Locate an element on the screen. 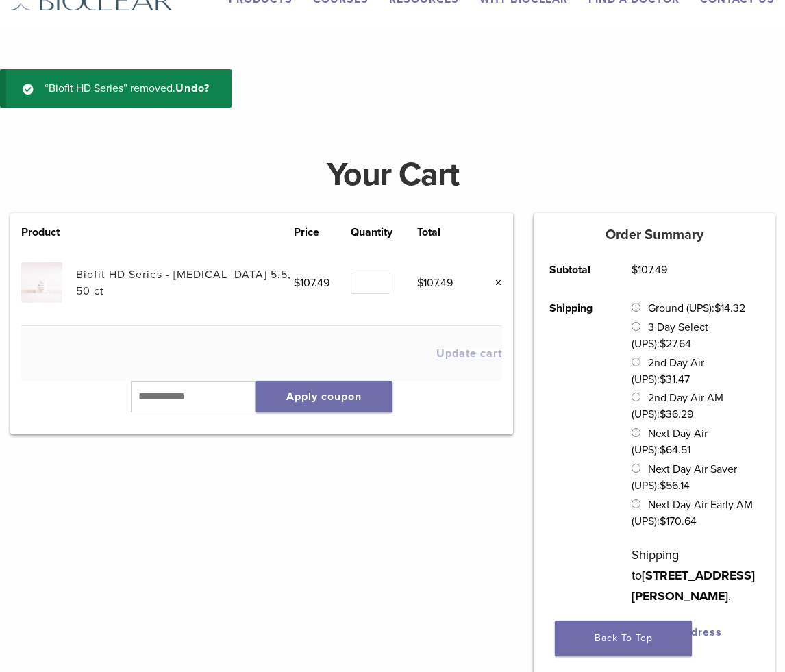 Image resolution: width=785 pixels, height=672 pixels. label: 2nd Day Air AM (UPS): is located at coordinates (677, 406).